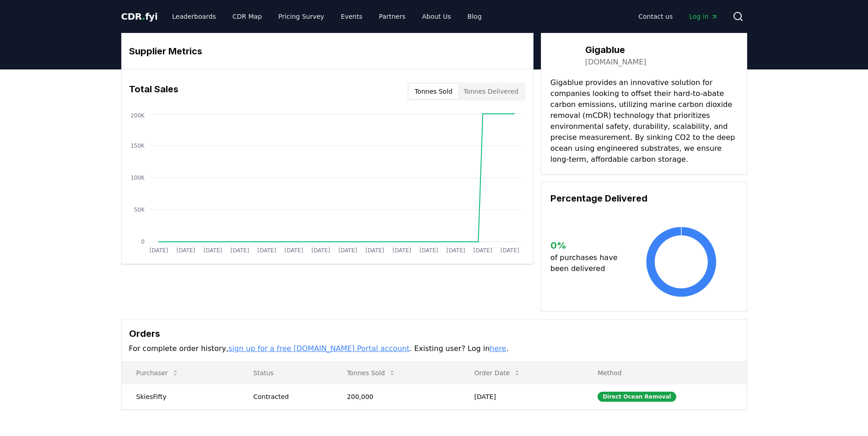 This screenshot has height=436, width=868. I want to click on p: Method, so click(664, 373).